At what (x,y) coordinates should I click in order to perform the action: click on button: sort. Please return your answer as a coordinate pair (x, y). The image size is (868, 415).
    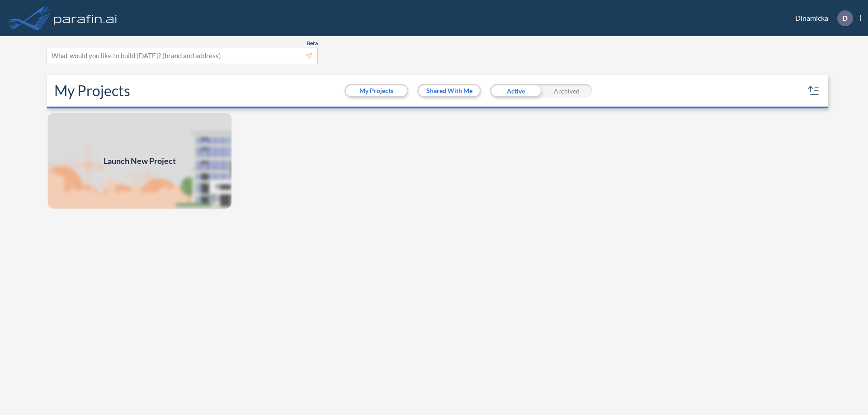
    Looking at the image, I should click on (814, 91).